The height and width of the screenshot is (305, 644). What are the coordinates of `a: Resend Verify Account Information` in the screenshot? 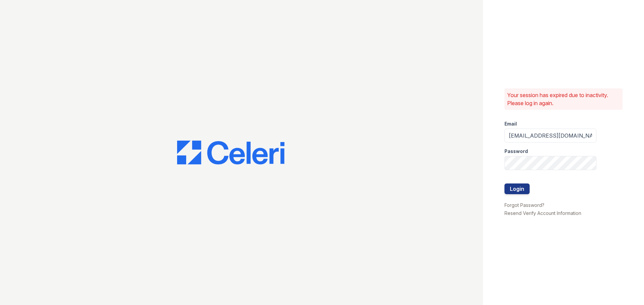 It's located at (543, 213).